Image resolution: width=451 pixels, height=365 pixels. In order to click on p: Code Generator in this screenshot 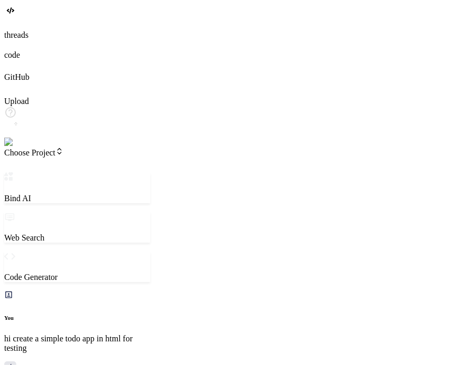, I will do `click(77, 278)`.